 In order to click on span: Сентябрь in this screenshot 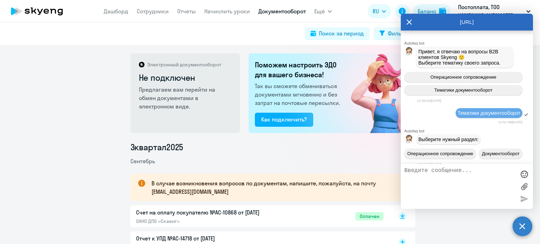, I will do `click(143, 161)`.